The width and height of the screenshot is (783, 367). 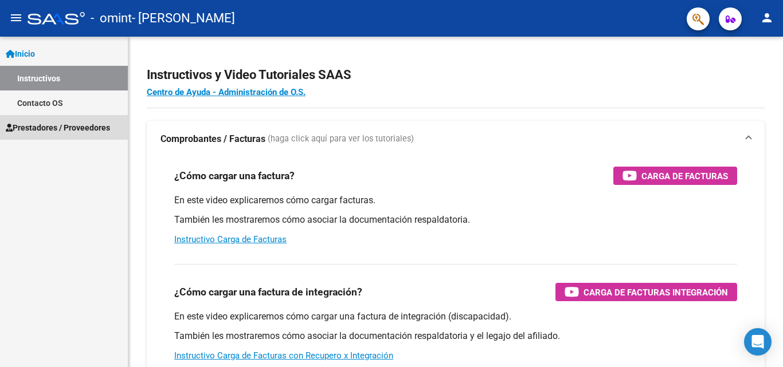 What do you see at coordinates (675, 176) in the screenshot?
I see `button: Carga de Facturas` at bounding box center [675, 176].